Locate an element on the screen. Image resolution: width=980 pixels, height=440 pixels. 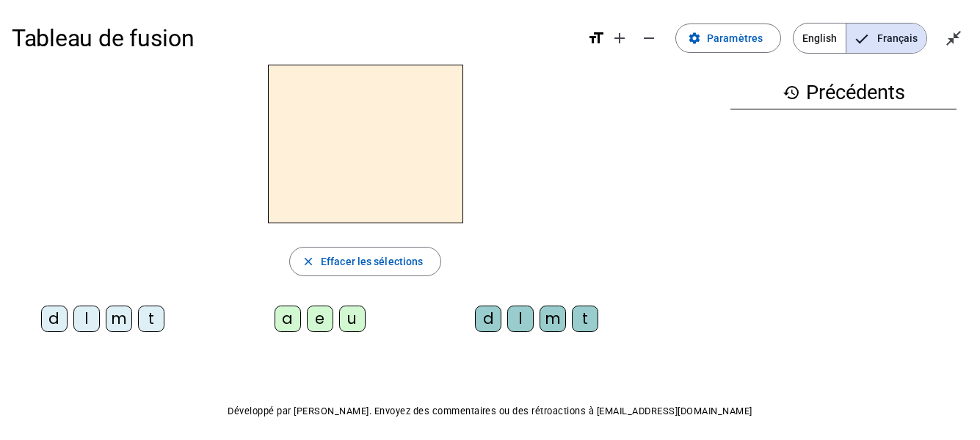
mat-icon: format_size is located at coordinates (596, 38).